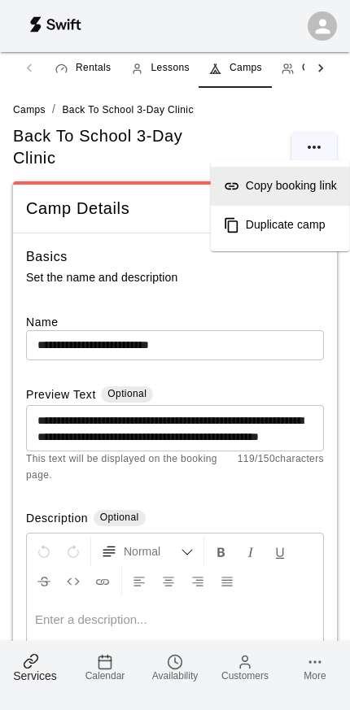 The height and width of the screenshot is (710, 350). What do you see at coordinates (280, 552) in the screenshot?
I see `button: Format Underline` at bounding box center [280, 552].